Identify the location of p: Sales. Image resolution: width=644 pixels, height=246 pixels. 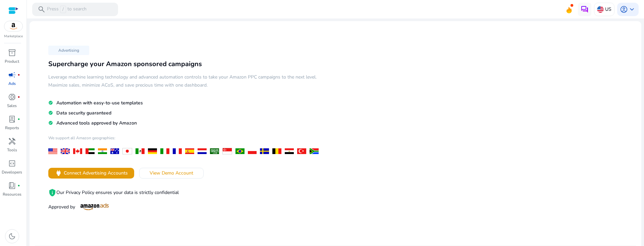
(12, 105).